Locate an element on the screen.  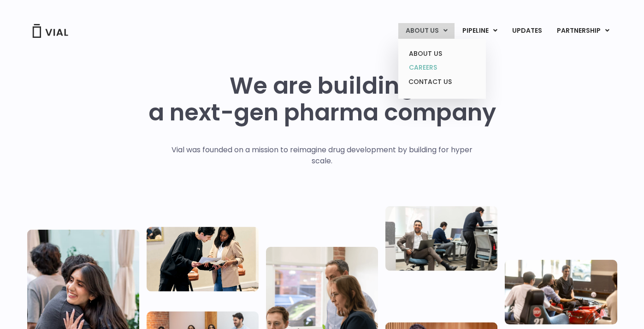
a: ABOUT USMenu Toggle is located at coordinates (426, 31).